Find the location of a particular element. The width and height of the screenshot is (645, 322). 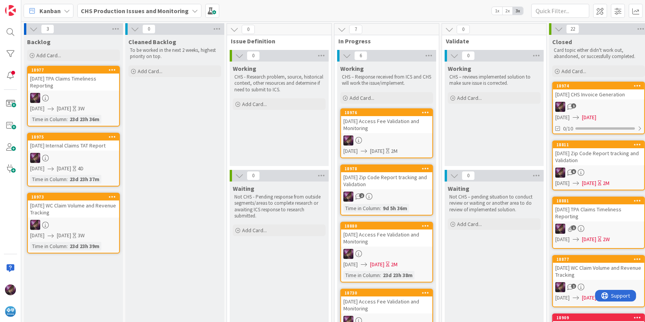

span: Issue Definition is located at coordinates (276, 41).